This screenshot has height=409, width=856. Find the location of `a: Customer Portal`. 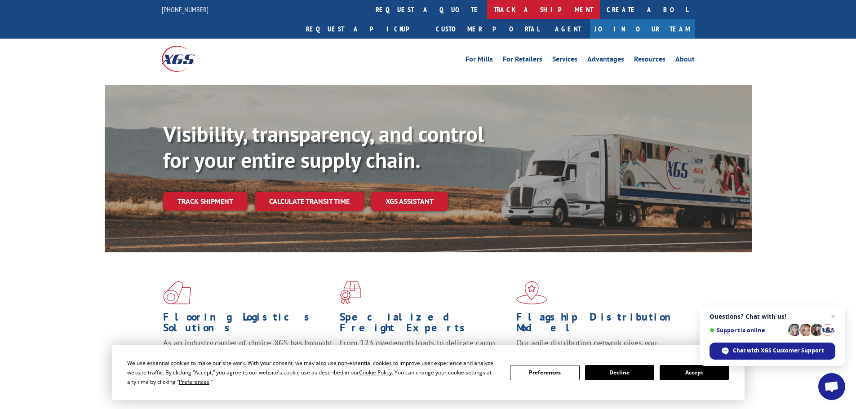

a: Customer Portal is located at coordinates (488, 29).